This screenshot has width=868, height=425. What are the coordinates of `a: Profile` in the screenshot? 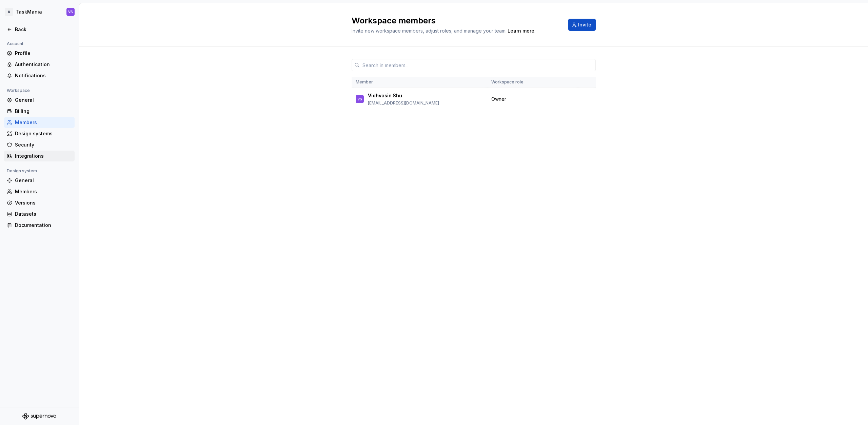 It's located at (40, 53).